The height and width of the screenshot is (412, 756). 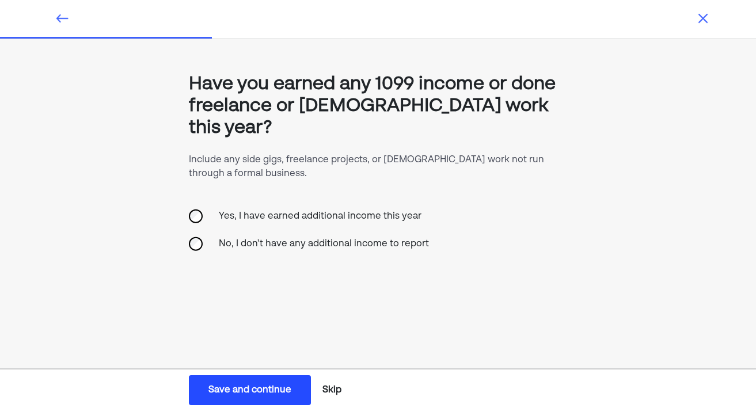 I want to click on button: Save and continue, so click(x=250, y=390).